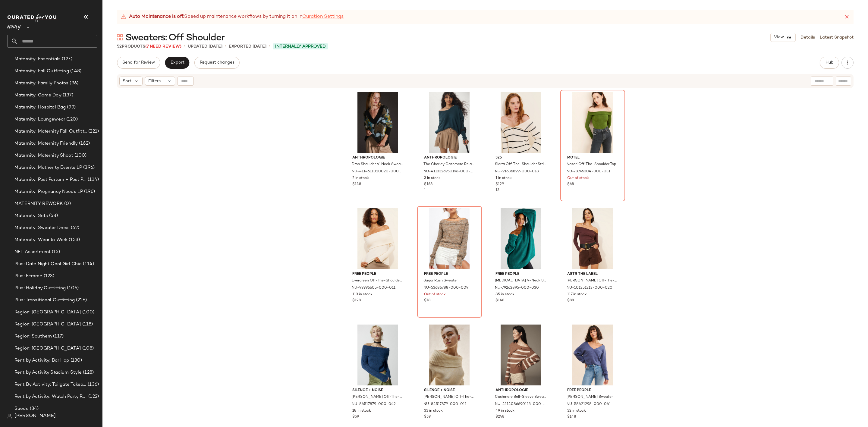  What do you see at coordinates (14, 26) in the screenshot?
I see `span: Nuuly` at bounding box center [14, 26].